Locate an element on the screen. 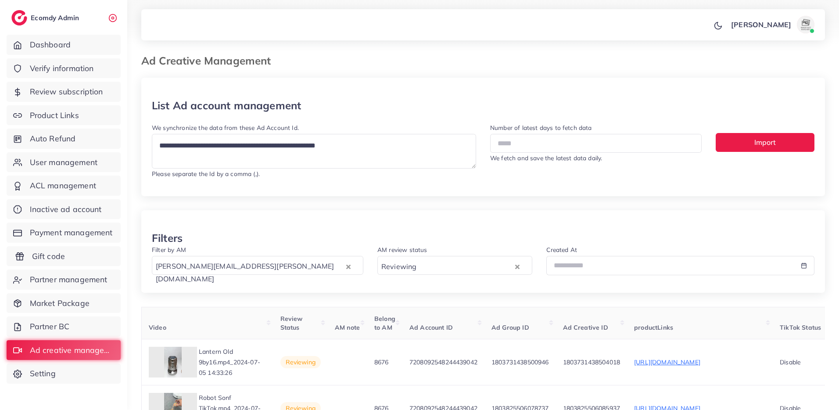  span: TikTok Status is located at coordinates (800, 327).